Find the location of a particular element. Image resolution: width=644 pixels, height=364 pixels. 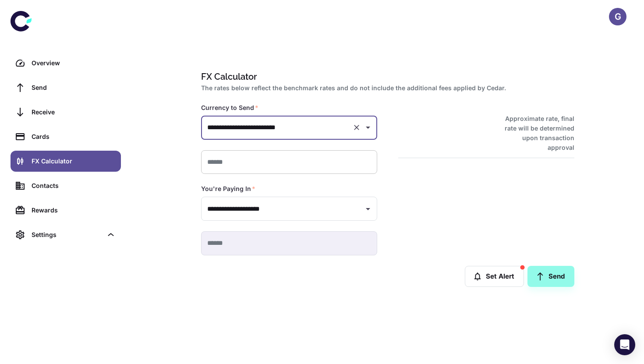

button: Clear is located at coordinates (356, 128).